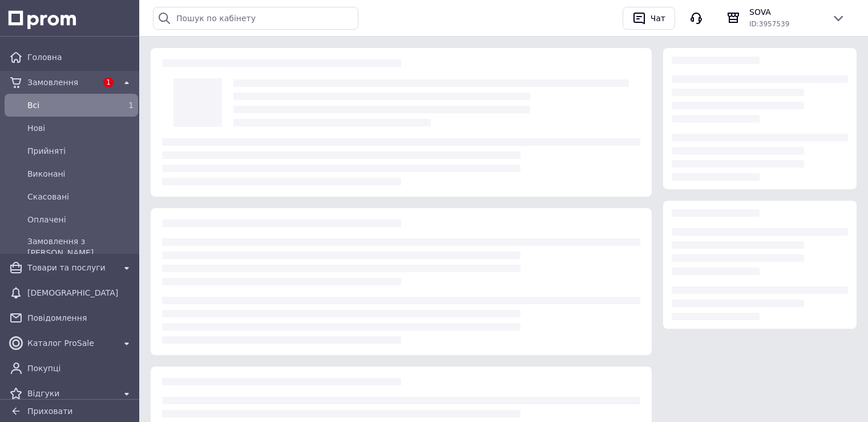  What do you see at coordinates (81, 128) in the screenshot?
I see `span: Нові` at bounding box center [81, 128].